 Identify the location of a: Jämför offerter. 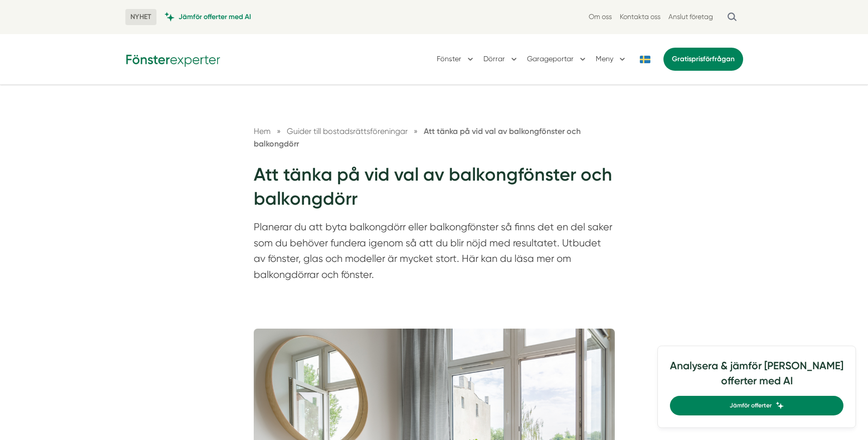
(757, 406).